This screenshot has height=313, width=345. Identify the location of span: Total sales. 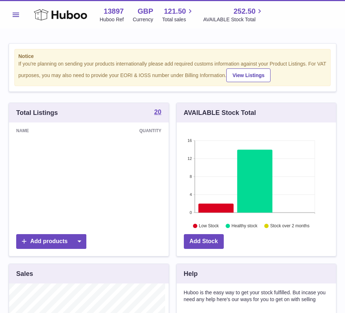
(178, 19).